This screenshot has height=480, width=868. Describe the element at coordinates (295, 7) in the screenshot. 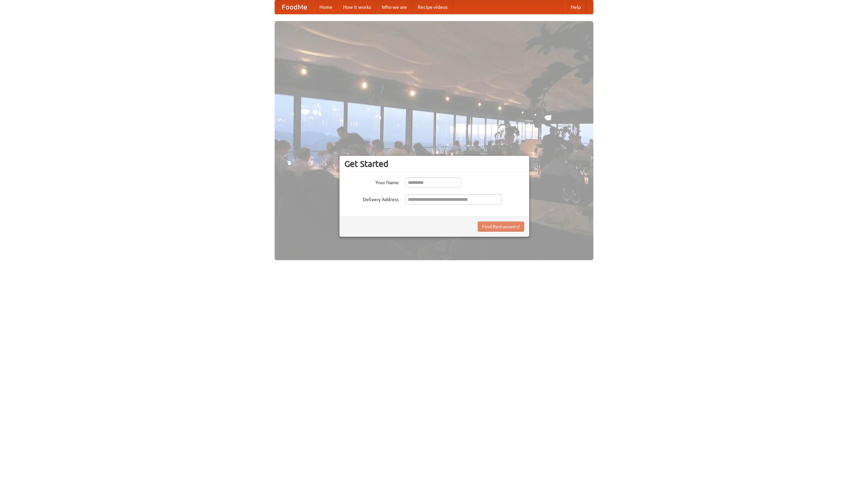

I see `a: FoodMe` at that location.